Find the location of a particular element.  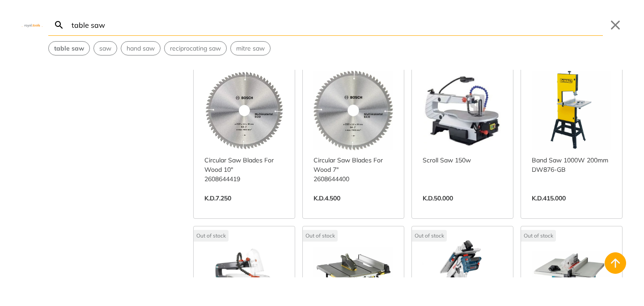

svg: Back to top is located at coordinates (616, 263).